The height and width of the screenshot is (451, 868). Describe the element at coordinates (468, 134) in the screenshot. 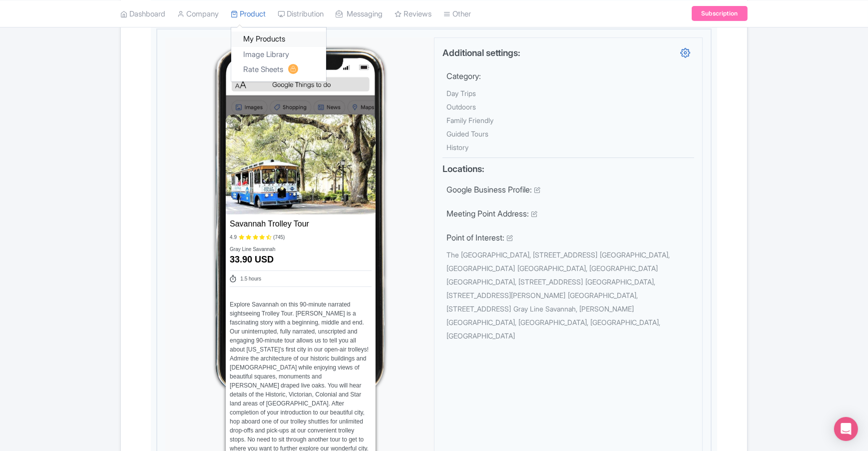

I see `span: Guided Tours` at that location.